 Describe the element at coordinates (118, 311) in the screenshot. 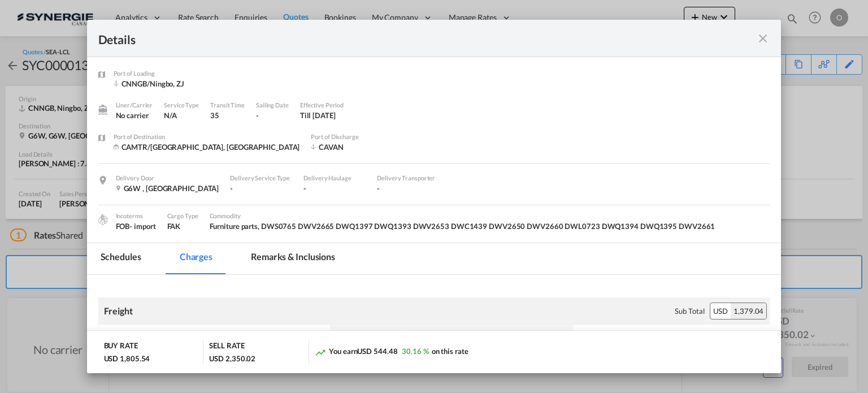

I see `div: Freight` at that location.